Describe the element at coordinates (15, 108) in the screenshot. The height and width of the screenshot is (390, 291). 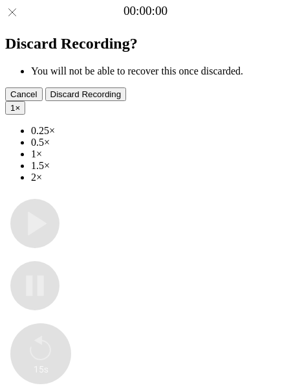
I see `button: 1×` at that location.